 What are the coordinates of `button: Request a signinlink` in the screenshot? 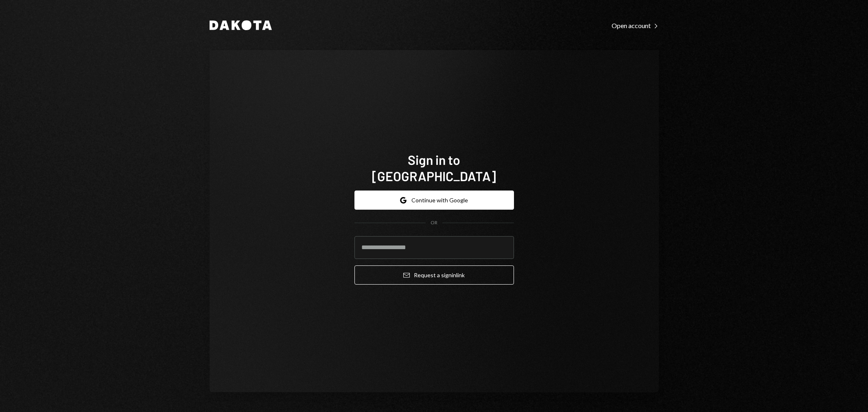 It's located at (434, 274).